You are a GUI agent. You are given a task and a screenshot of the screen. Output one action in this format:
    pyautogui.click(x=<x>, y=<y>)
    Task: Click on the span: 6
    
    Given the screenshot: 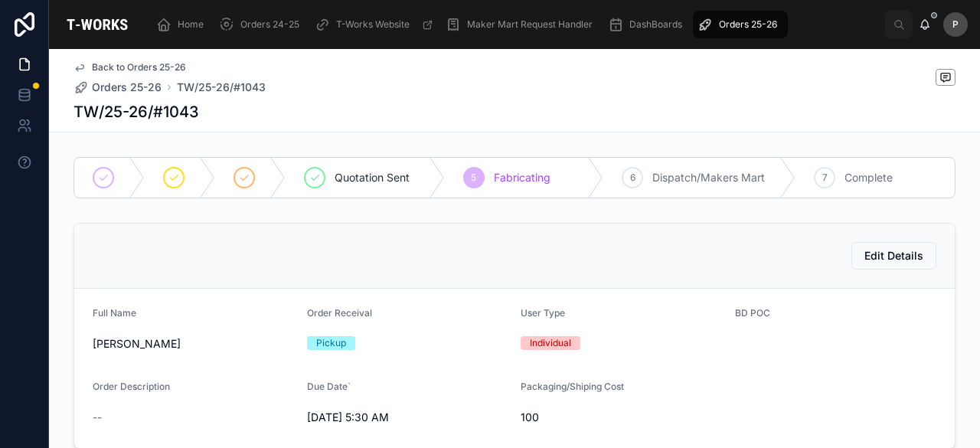 What is the action you would take?
    pyautogui.click(x=633, y=178)
    